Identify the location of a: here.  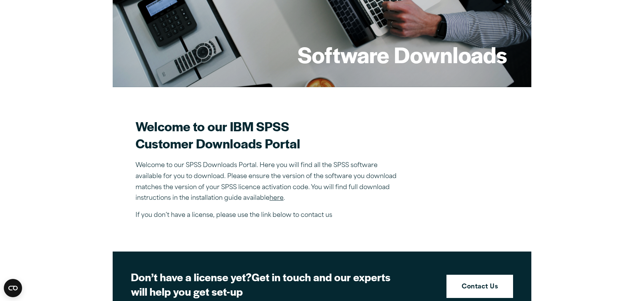
(276, 199).